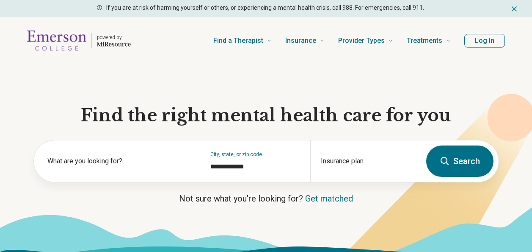 The width and height of the screenshot is (532, 252). I want to click on span: Treatments, so click(425, 41).